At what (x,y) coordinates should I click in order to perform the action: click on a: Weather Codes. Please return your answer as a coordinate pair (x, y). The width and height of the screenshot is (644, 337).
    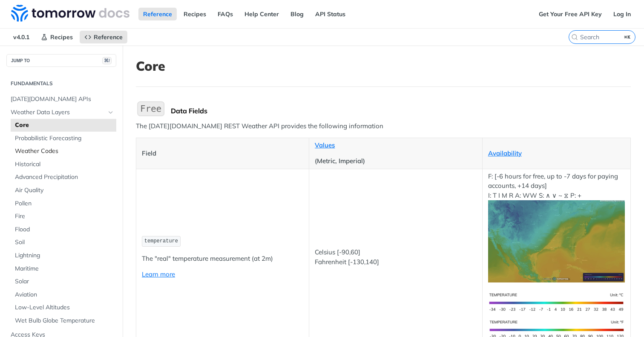
    Looking at the image, I should click on (63, 152).